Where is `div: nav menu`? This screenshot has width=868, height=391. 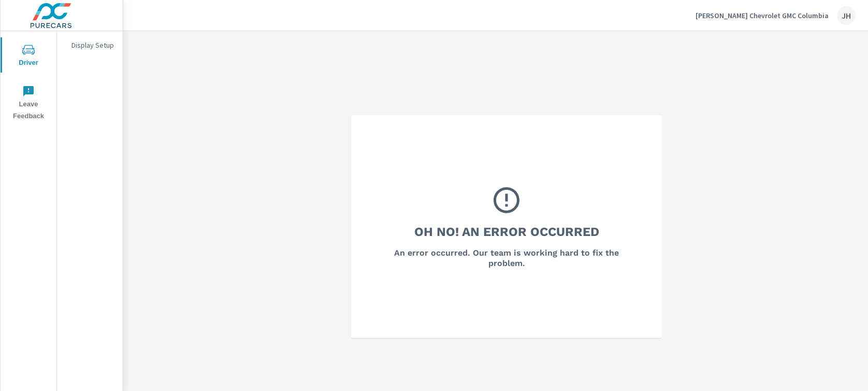 div: nav menu is located at coordinates (29, 79).